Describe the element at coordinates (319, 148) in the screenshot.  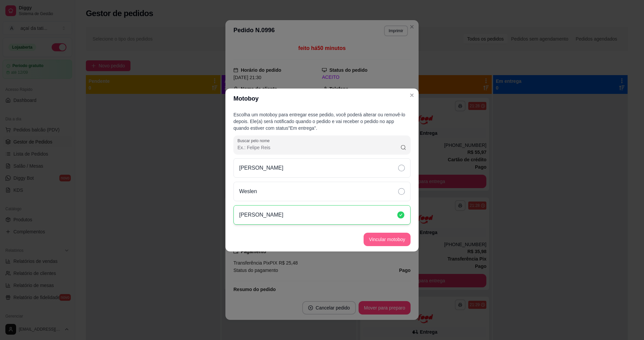
I see `input: Buscar pelo nome` at that location.